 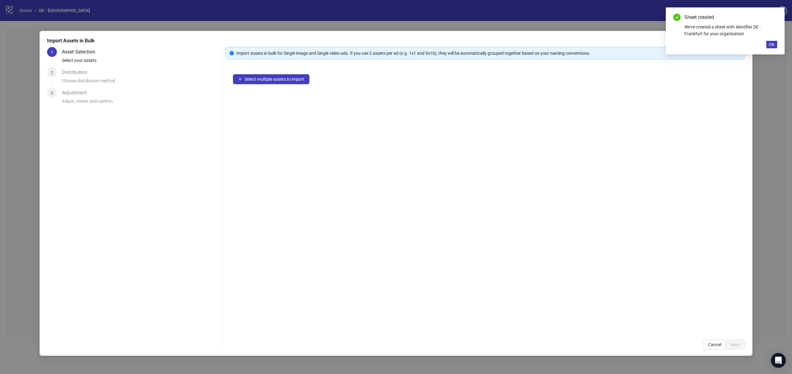 What do you see at coordinates (396, 41) in the screenshot?
I see `div: Import Assets in Bulk` at bounding box center [396, 41].